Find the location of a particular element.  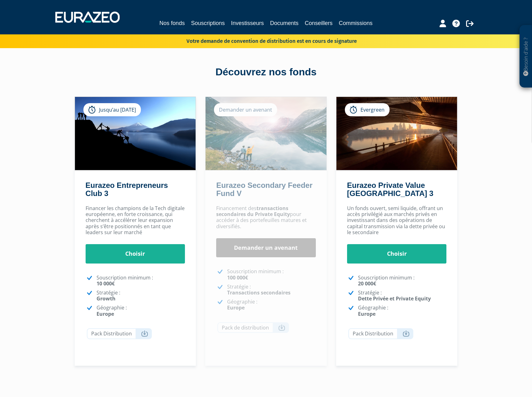

strong: 10 000€ is located at coordinates (106, 284).